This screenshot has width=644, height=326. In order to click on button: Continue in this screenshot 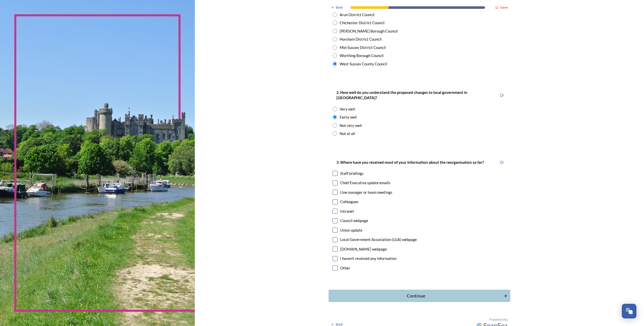, I will do `click(419, 296)`.